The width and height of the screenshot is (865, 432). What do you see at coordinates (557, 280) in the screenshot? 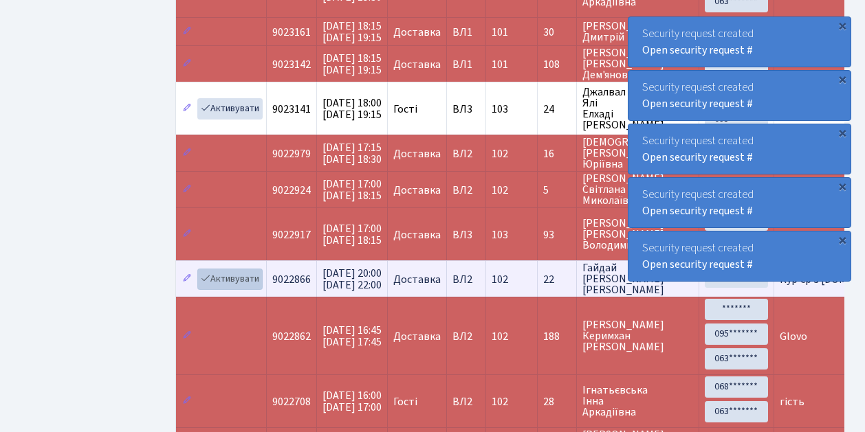
I see `span: 22` at bounding box center [557, 280].